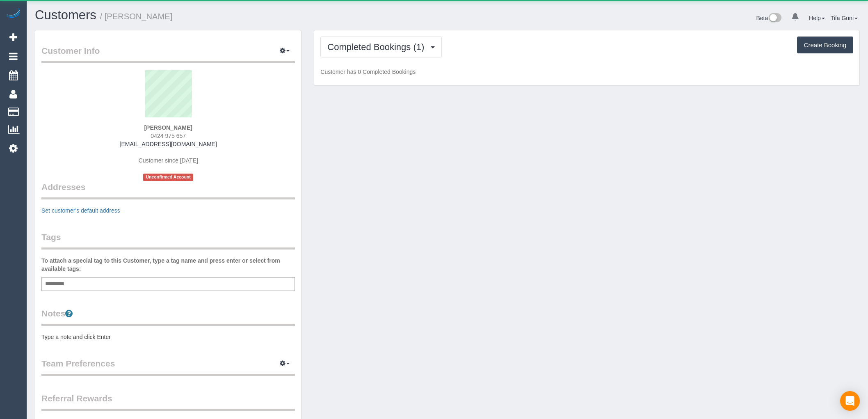 The width and height of the screenshot is (868, 419). What do you see at coordinates (168, 317) in the screenshot?
I see `legend: Notes` at bounding box center [168, 317].